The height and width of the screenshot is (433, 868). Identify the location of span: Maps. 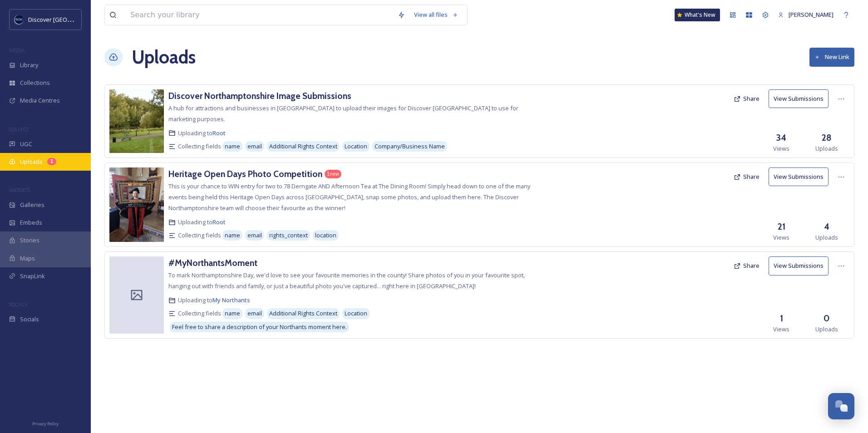
(27, 258).